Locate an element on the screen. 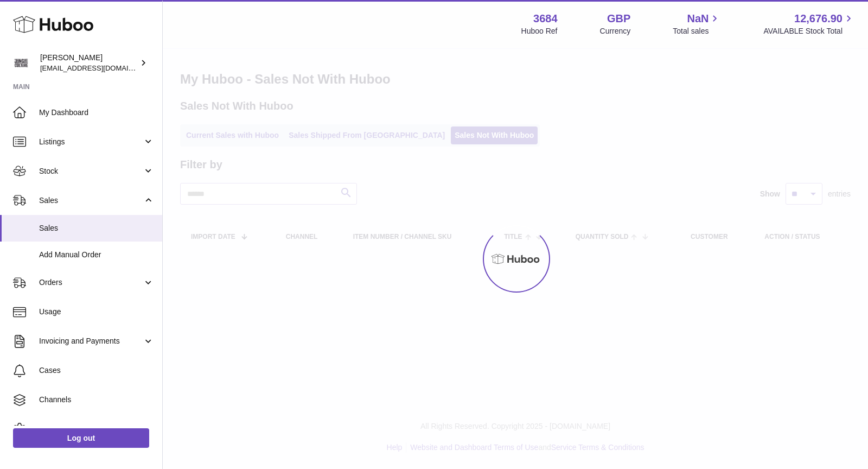  span: Orders is located at coordinates (90, 282).